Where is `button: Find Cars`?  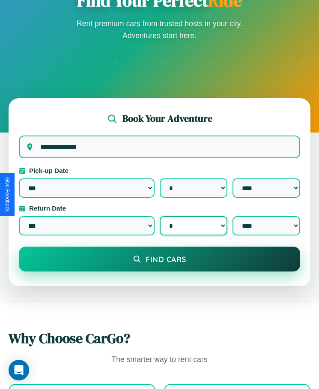
button: Find Cars is located at coordinates (159, 259).